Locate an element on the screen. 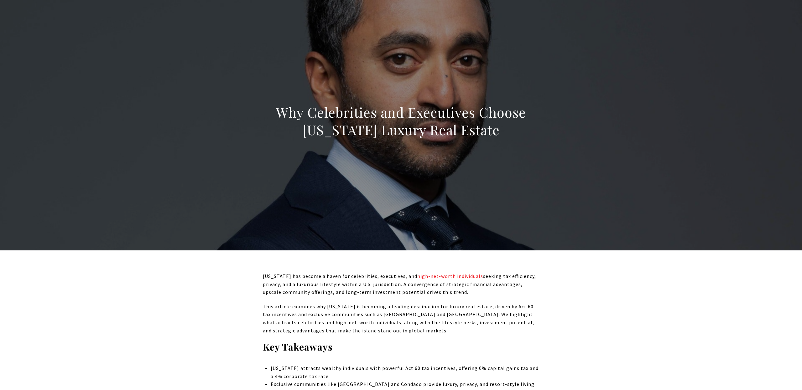 The width and height of the screenshot is (802, 390). strong: Key Takeaways is located at coordinates (297, 347).